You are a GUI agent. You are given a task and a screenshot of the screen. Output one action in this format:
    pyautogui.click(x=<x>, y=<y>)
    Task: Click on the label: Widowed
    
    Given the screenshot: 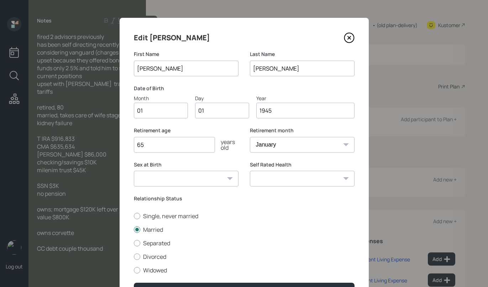 What is the action you would take?
    pyautogui.click(x=244, y=270)
    